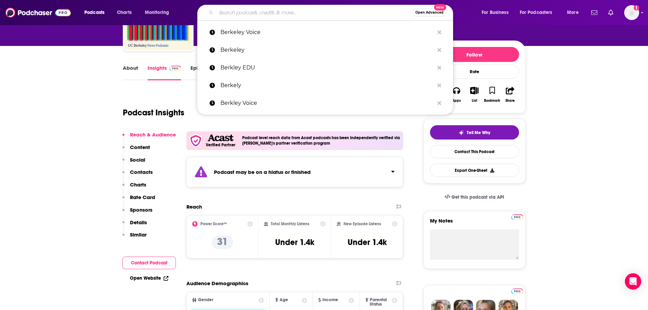 This screenshot has width=648, height=310. What do you see at coordinates (314, 13) in the screenshot?
I see `input: Search podcasts, credits, & more...` at bounding box center [314, 13].